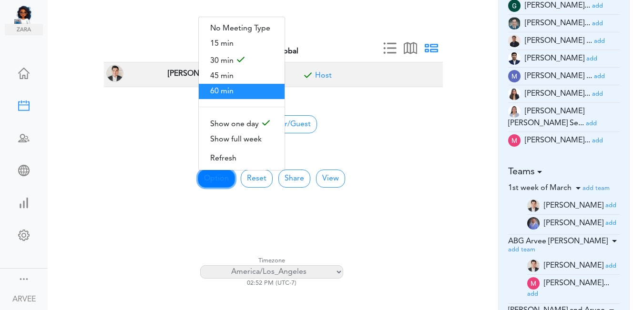 This screenshot has height=310, width=644. I want to click on img: oYmRaigo6CGHQoVEE68UKaYmSv3mcdPtBqv6mR0IswoELyKVAGpf2awGYjY1lJF3I6BneypHs55I8hk2WCirnQq9SYxiZpiWh..., so click(514, 59).